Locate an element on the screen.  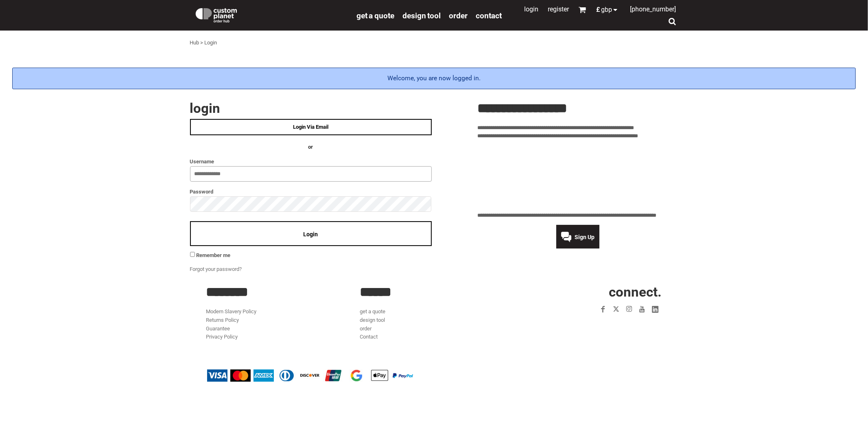
label: Username is located at coordinates (311, 161).